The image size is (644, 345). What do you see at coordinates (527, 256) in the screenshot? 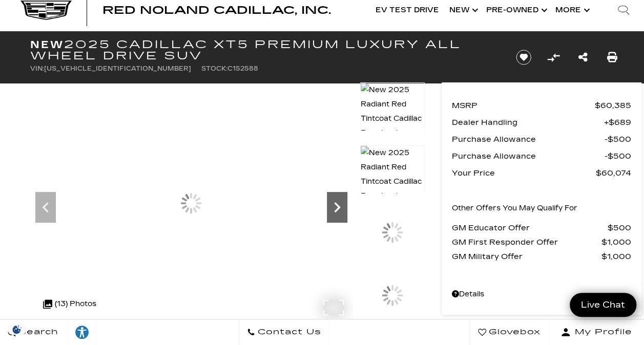
I see `span: GM Military Offer` at bounding box center [527, 256].